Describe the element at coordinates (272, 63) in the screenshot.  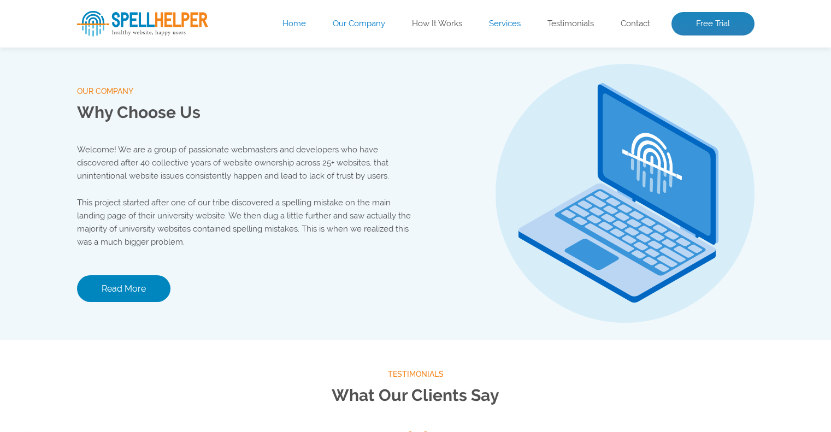
I see `h1: Website Analysis` at that location.